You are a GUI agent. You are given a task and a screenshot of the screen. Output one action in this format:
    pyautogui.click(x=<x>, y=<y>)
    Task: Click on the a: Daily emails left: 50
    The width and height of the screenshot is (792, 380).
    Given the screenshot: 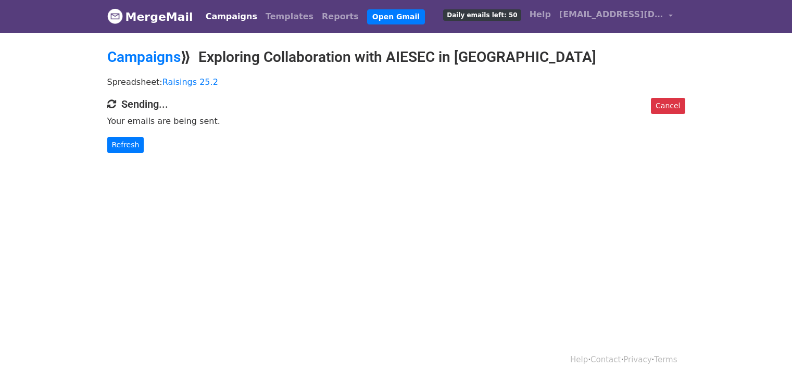 What is the action you would take?
    pyautogui.click(x=482, y=15)
    